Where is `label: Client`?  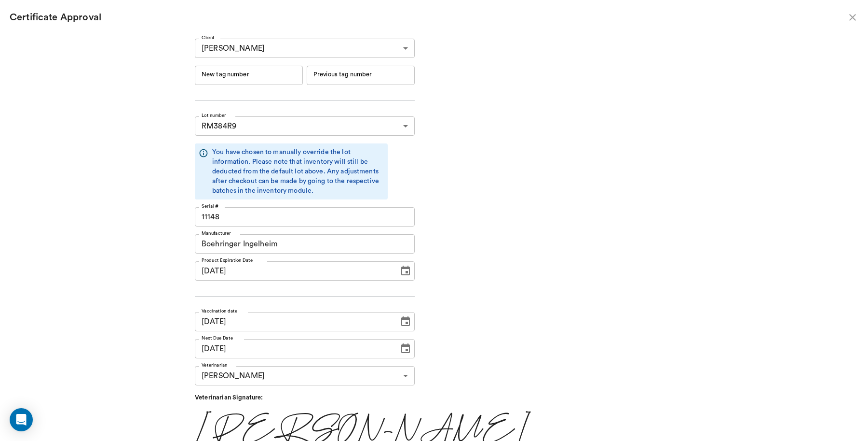 label: Client is located at coordinates (208, 38).